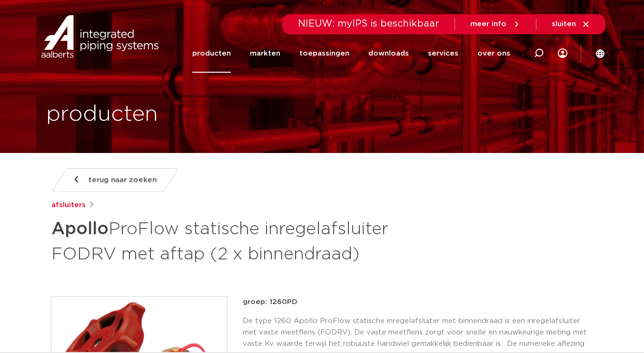 The image size is (644, 353). What do you see at coordinates (351, 53) in the screenshot?
I see `nav: Menu` at bounding box center [351, 53].